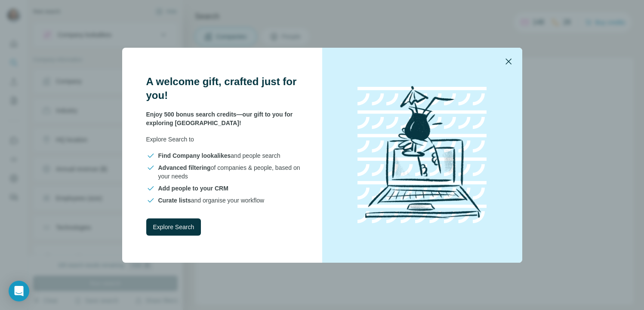 This screenshot has height=310, width=644. I want to click on img: laptop, so click(422, 155).